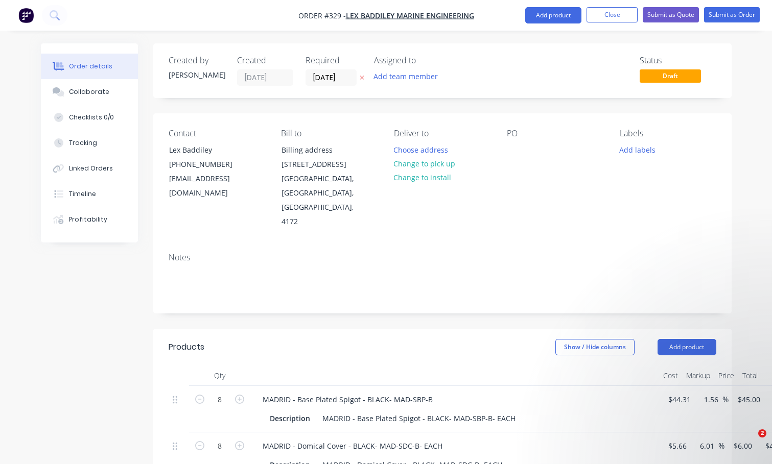 This screenshot has width=772, height=464. I want to click on div: Linked Orders, so click(91, 169).